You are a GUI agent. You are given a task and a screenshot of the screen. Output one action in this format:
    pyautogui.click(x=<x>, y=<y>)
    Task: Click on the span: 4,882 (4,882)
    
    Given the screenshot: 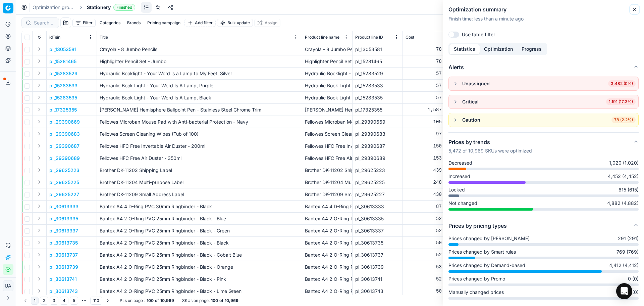 What is the action you would take?
    pyautogui.click(x=623, y=203)
    